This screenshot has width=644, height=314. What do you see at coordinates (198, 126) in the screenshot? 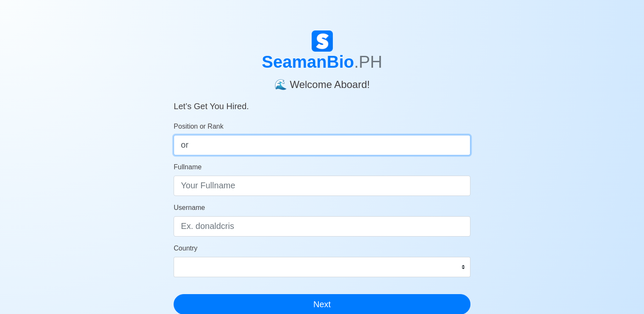
I see `span: Position or Rank` at bounding box center [198, 126].